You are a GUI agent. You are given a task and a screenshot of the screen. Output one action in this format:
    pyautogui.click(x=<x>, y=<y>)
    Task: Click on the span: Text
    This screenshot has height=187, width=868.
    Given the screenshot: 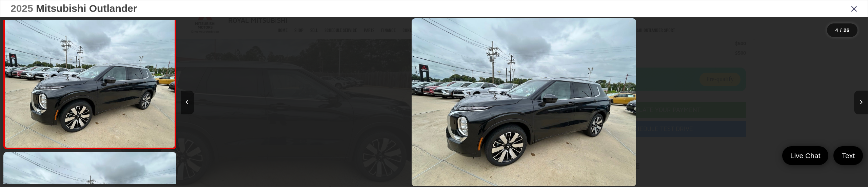 What is the action you would take?
    pyautogui.click(x=848, y=156)
    